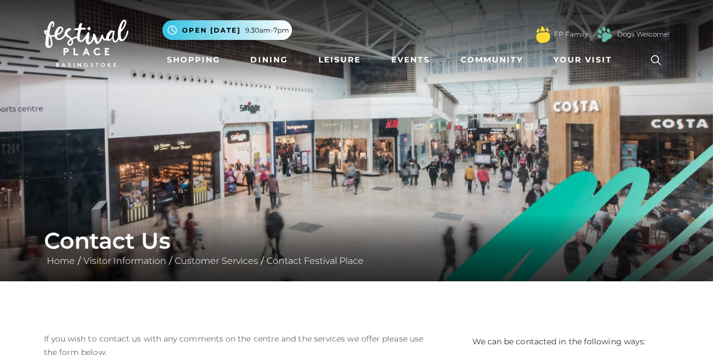 Image resolution: width=713 pixels, height=355 pixels. Describe the element at coordinates (315, 261) in the screenshot. I see `a: Contact Festival Place` at that location.